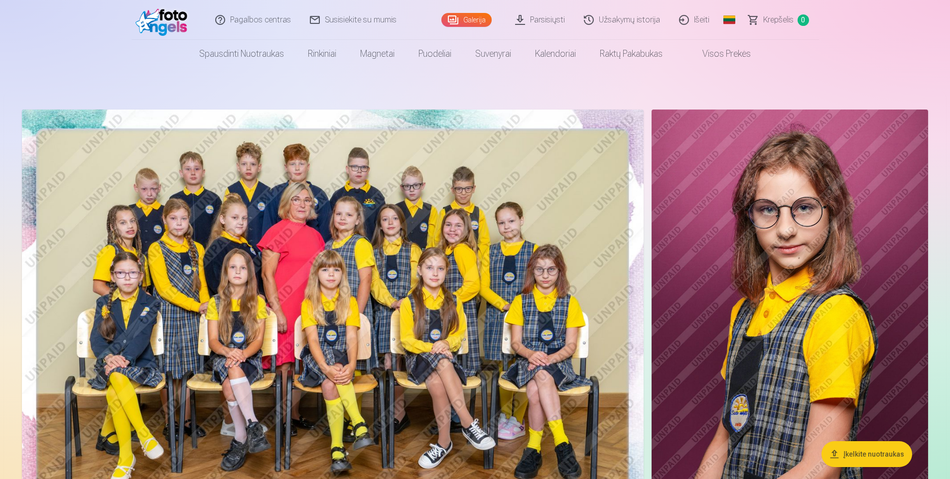 The image size is (950, 479). What do you see at coordinates (493, 54) in the screenshot?
I see `a: Suvenyrai` at bounding box center [493, 54].